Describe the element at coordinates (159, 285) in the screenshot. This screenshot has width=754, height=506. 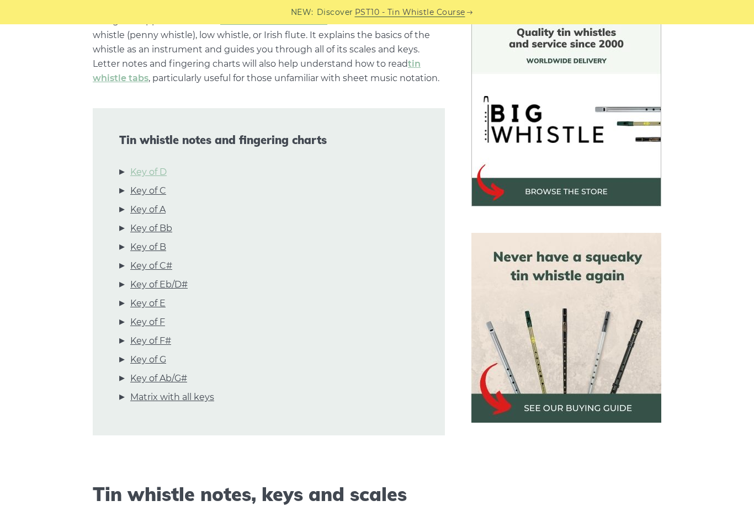
I see `a: Key of Eb/D#` at that location.